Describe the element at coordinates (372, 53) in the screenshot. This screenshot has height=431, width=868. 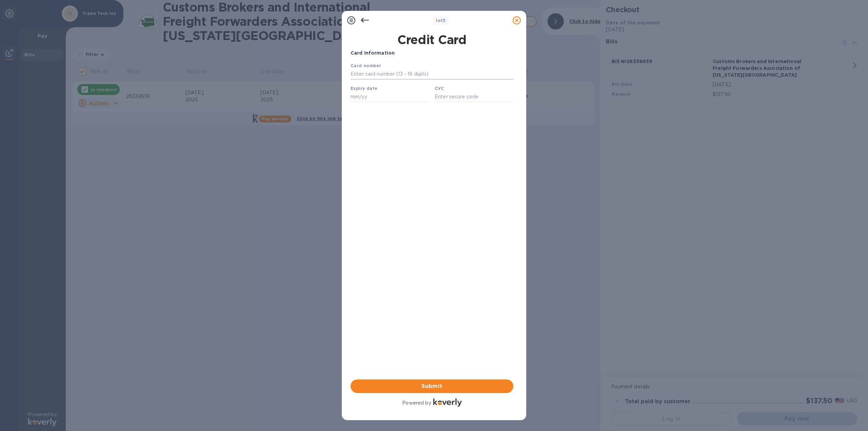
I see `b: Card Information` at that location.